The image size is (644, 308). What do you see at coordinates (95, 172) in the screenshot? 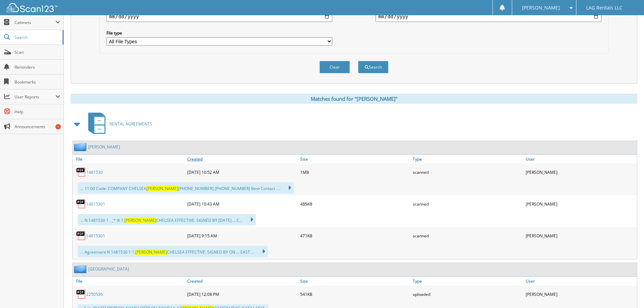
I see `a: 1481530` at bounding box center [95, 172].